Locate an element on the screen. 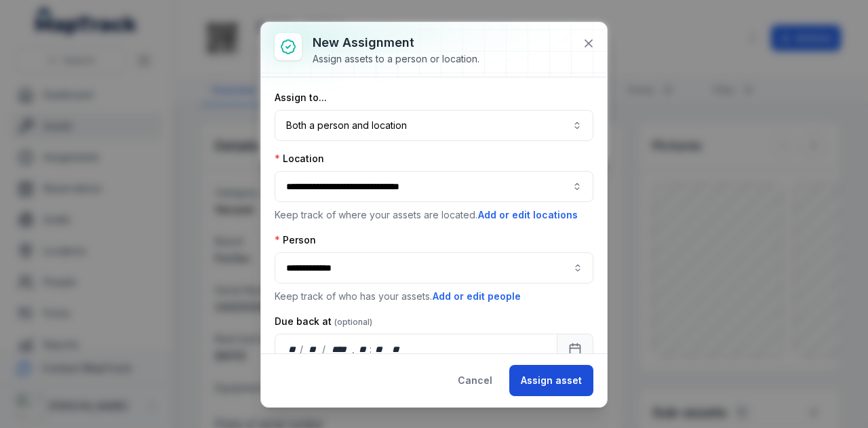 The height and width of the screenshot is (428, 868). button: Add or edit locations is located at coordinates (528, 214).